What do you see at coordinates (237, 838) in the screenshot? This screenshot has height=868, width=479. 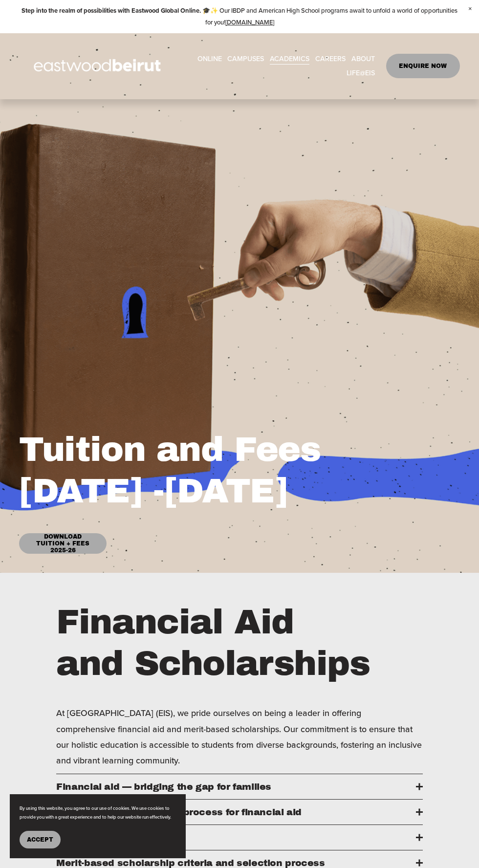 I see `span: Merit-based scholarships` at bounding box center [237, 838].